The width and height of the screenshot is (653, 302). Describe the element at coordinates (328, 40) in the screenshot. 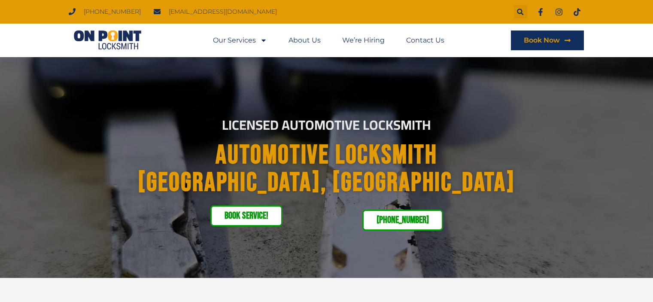

I see `nav: Menu` at that location.